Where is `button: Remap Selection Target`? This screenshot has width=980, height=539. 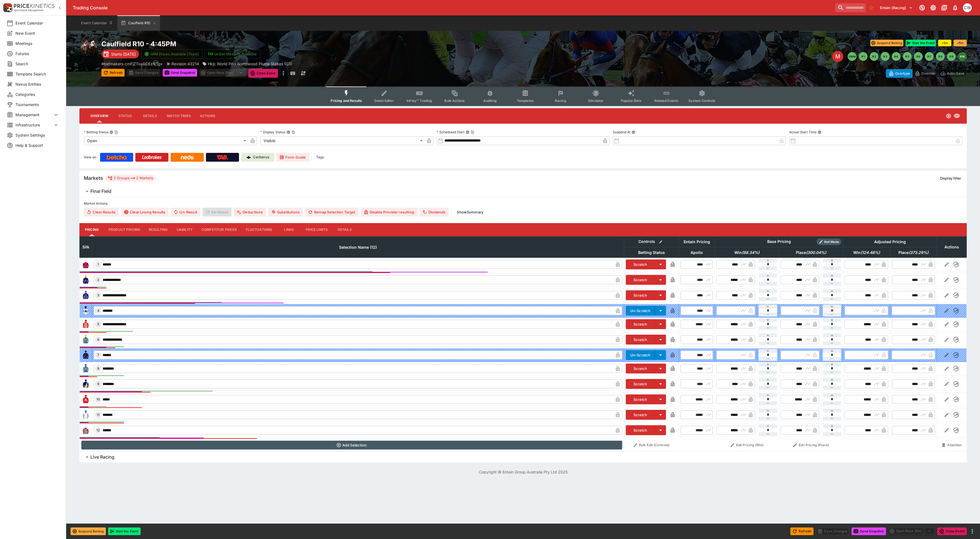
button: Remap Selection Target is located at coordinates (332, 212).